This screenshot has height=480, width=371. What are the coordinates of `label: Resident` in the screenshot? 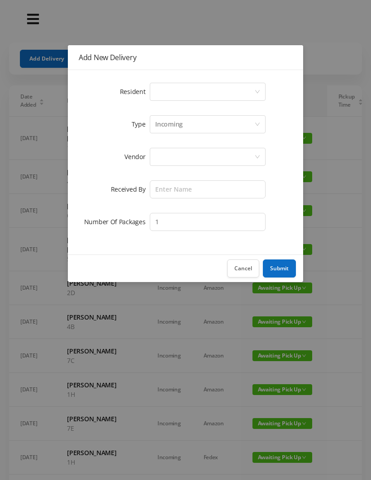 It's located at (135, 91).